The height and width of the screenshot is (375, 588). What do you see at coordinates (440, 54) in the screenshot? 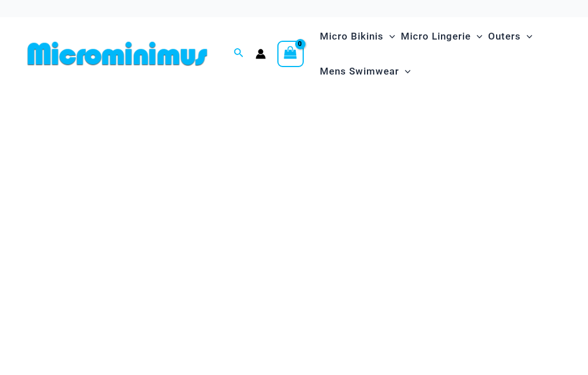
I see `nav: Site Navigation` at bounding box center [440, 54].